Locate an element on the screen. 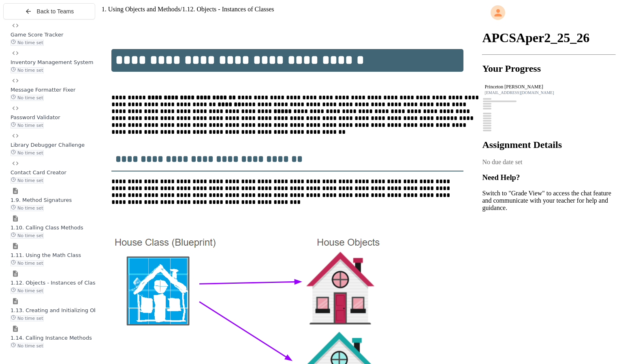 Image resolution: width=619 pixels, height=364 pixels. span: Library Debugger Challenge is located at coordinates (47, 145).